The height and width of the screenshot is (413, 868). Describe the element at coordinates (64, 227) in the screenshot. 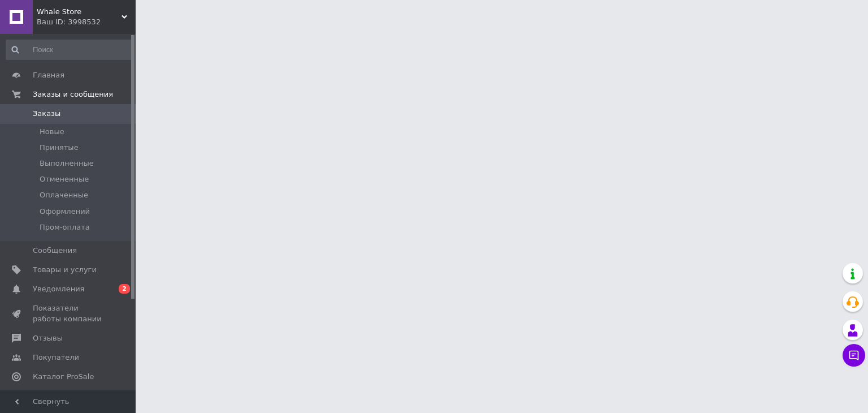

I see `span: Пром-оплата` at that location.